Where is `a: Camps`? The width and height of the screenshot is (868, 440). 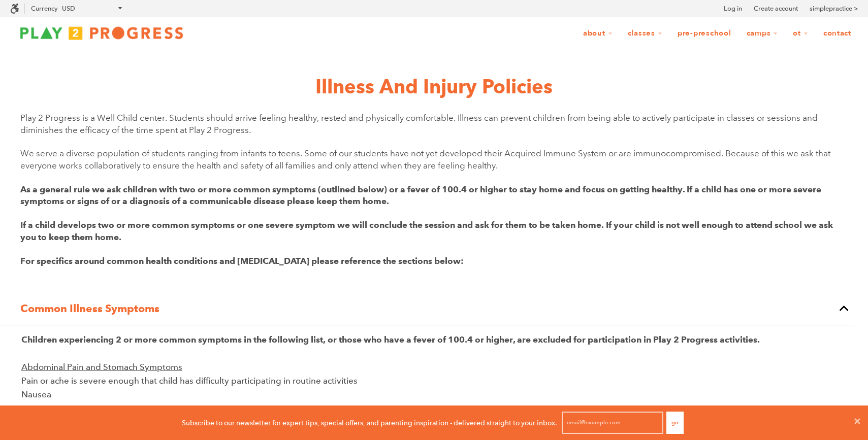 a: Camps is located at coordinates (762, 34).